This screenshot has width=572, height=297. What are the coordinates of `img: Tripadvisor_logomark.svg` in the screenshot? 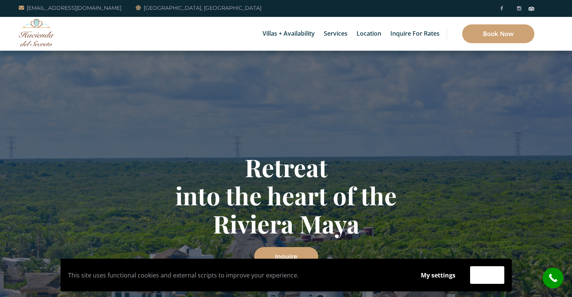 It's located at (531, 9).